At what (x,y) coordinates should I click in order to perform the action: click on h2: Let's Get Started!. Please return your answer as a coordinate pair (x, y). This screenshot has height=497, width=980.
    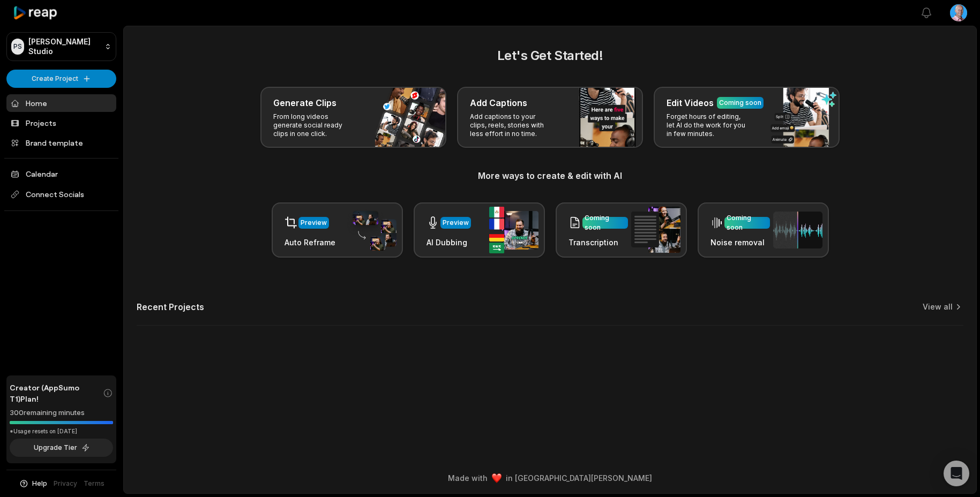
    Looking at the image, I should click on (550, 55).